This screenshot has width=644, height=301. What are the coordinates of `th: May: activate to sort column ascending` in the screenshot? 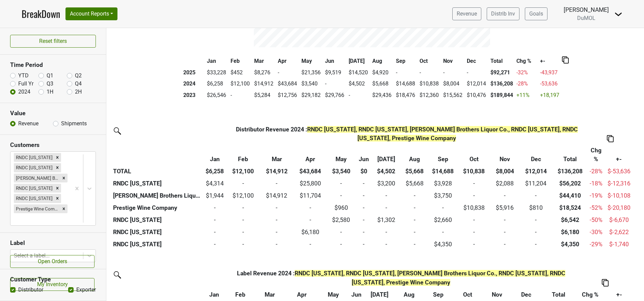 It's located at (334, 295).